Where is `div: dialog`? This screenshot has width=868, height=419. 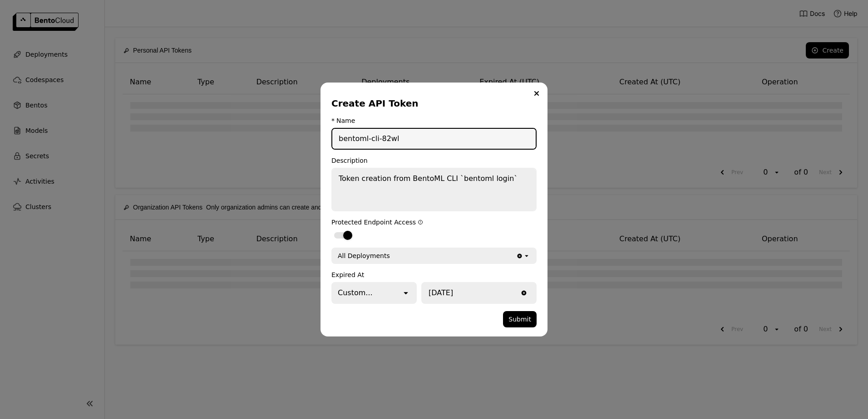
div: dialog is located at coordinates (434, 210).